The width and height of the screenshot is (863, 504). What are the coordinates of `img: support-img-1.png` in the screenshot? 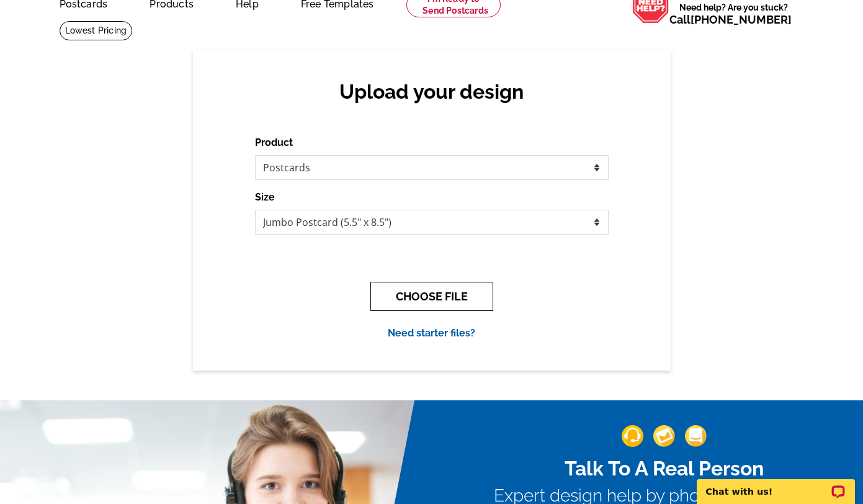 It's located at (633, 435).